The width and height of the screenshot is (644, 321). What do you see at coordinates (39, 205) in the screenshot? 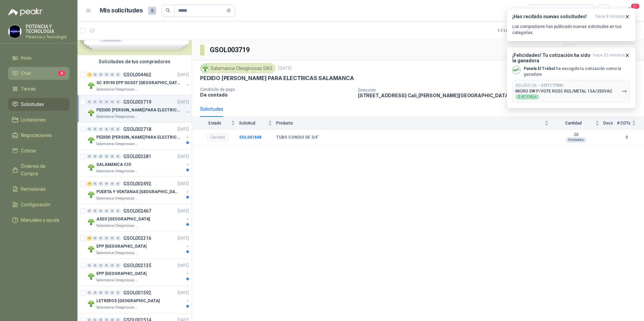
I see `a: Configuración` at bounding box center [39, 205].